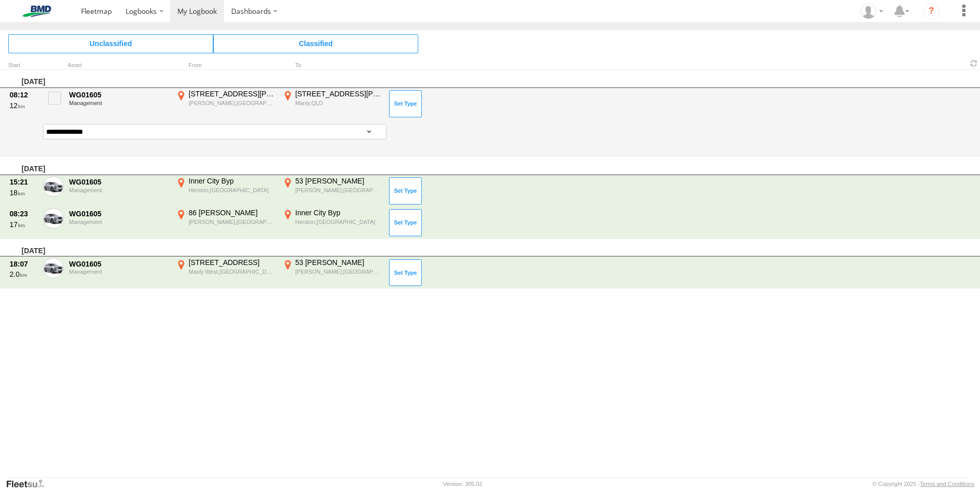 This screenshot has width=980, height=489. What do you see at coordinates (23, 182) in the screenshot?
I see `div: 15:21` at bounding box center [23, 182].